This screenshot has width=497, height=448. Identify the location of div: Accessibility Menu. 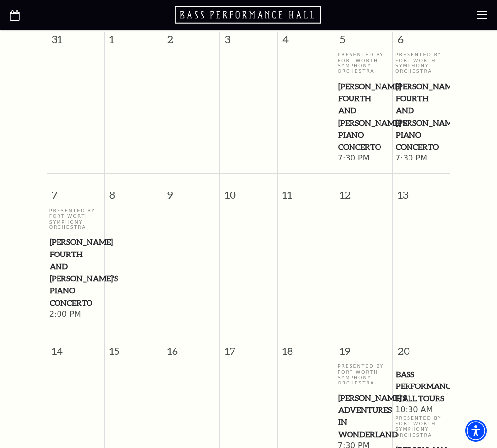
(476, 431).